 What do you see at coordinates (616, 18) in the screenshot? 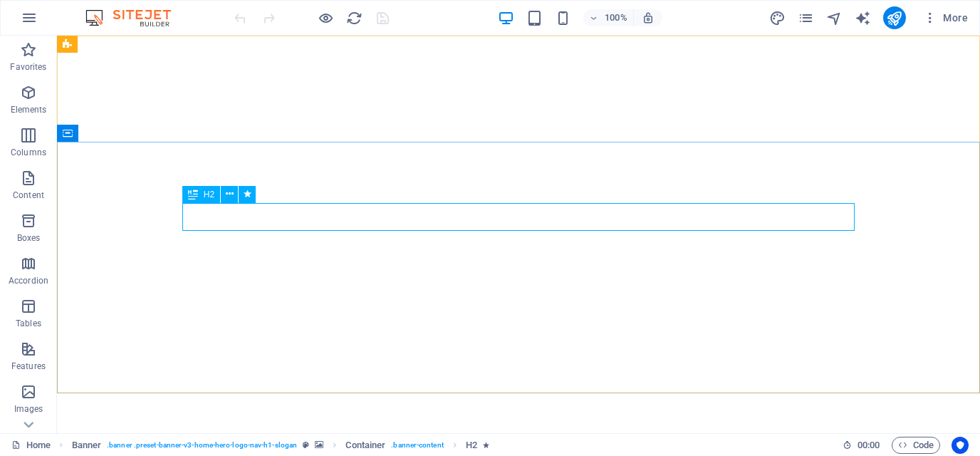
I see `h6: 100%` at bounding box center [616, 18].